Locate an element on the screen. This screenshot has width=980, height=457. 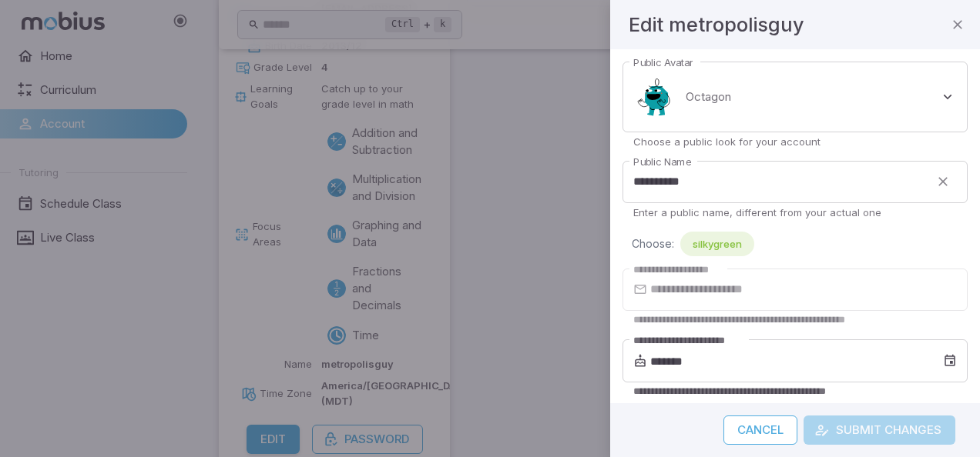
label: Public Avatar is located at coordinates (663, 62).